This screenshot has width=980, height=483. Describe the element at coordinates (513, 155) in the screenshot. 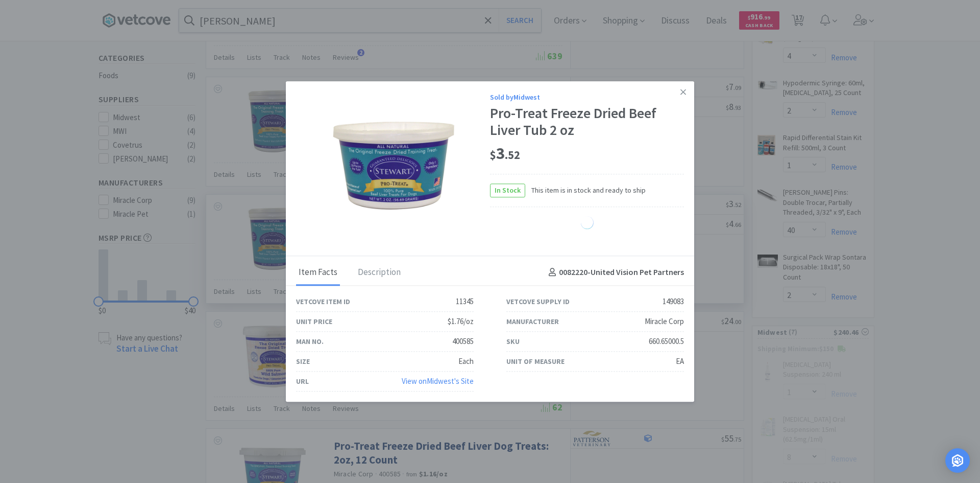

I see `span: . 52` at that location.